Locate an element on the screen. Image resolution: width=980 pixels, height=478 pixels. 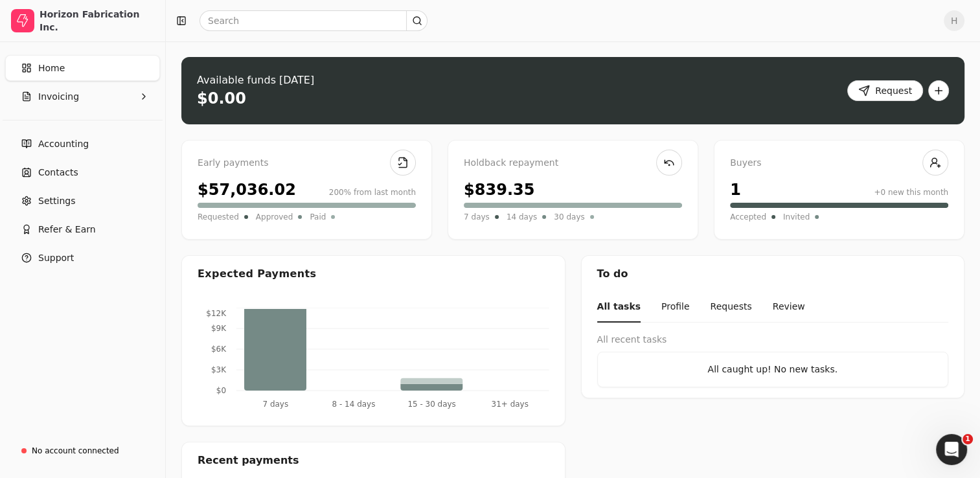
tspan: $9K is located at coordinates (219, 329).